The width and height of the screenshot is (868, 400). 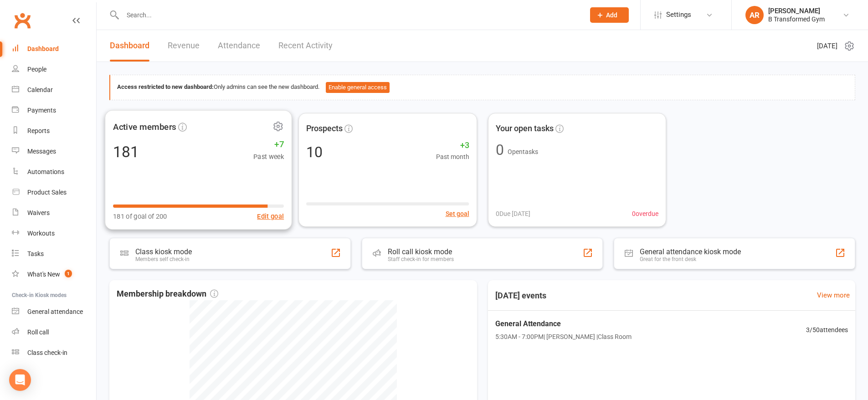 What do you see at coordinates (679, 14) in the screenshot?
I see `span: Settings` at bounding box center [679, 14].